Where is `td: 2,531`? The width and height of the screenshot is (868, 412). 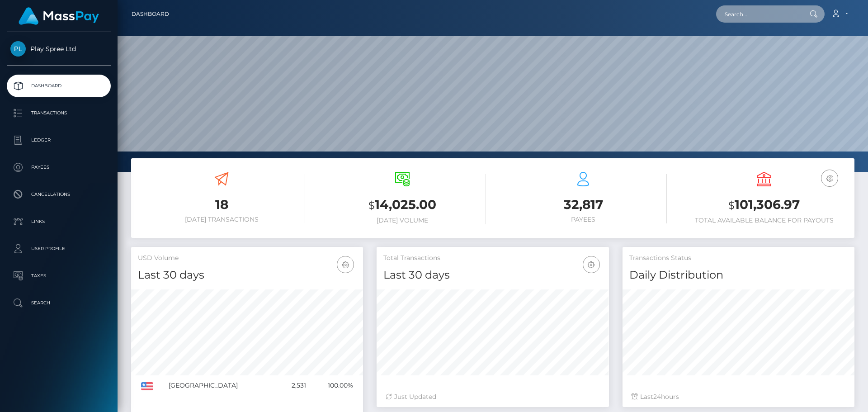 td: 2,531 is located at coordinates (294, 386).